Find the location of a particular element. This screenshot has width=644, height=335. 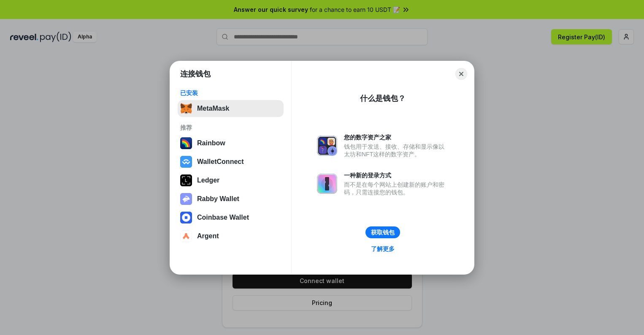

div: Rabby Wallet is located at coordinates (218, 199).